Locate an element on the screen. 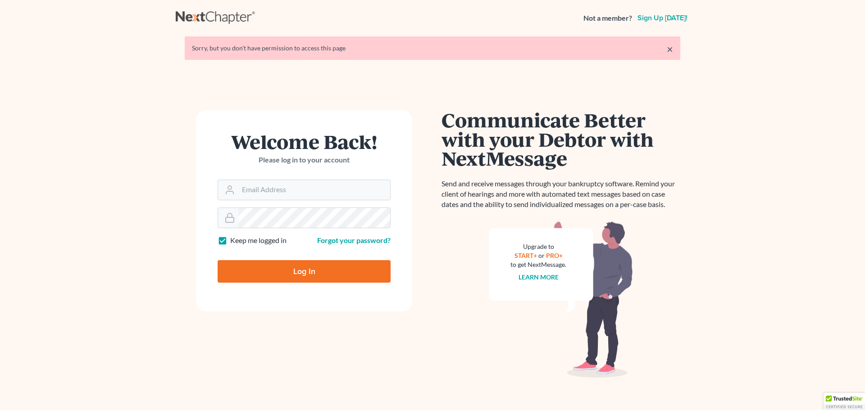 This screenshot has width=865, height=410. h1: Welcome Back! is located at coordinates (304, 141).